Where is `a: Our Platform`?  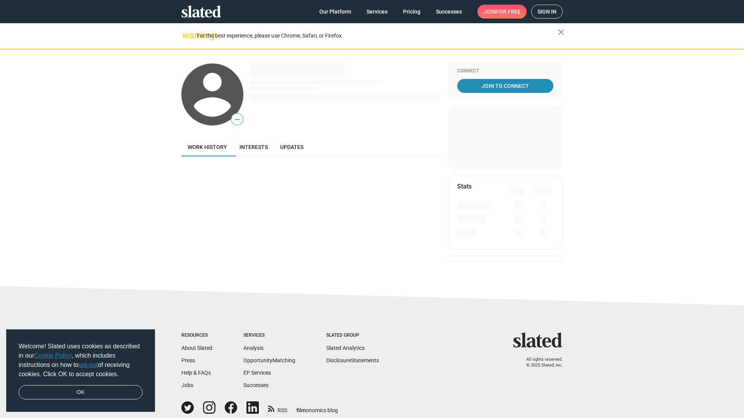 a: Our Platform is located at coordinates (335, 12).